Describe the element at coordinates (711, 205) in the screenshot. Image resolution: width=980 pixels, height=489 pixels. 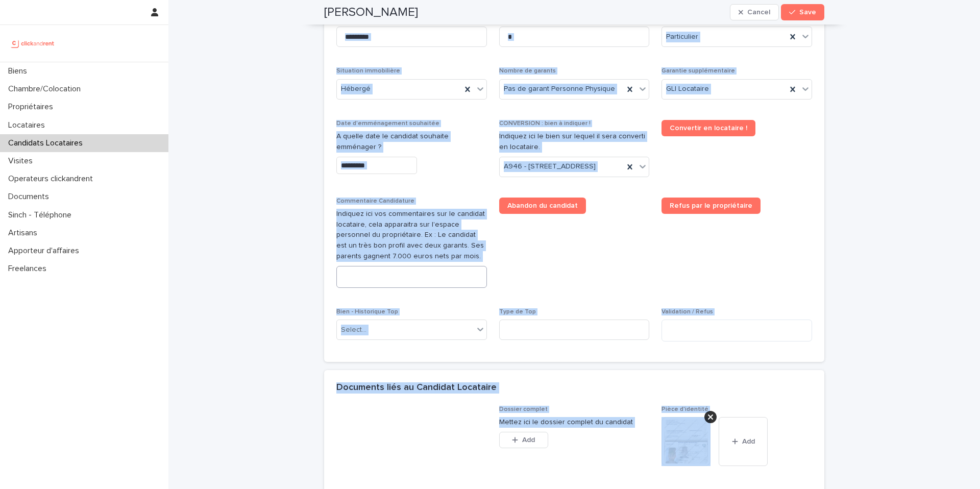
I see `span: Refus par le propriétaire` at that location.